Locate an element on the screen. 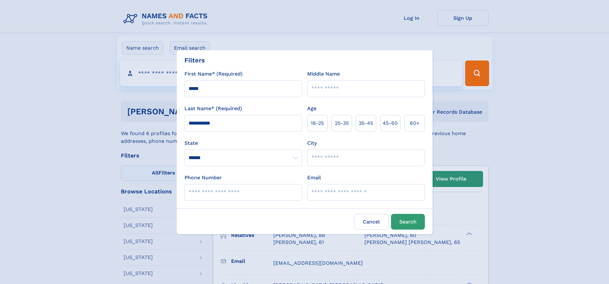 This screenshot has width=609, height=284. label: Email is located at coordinates (314, 178).